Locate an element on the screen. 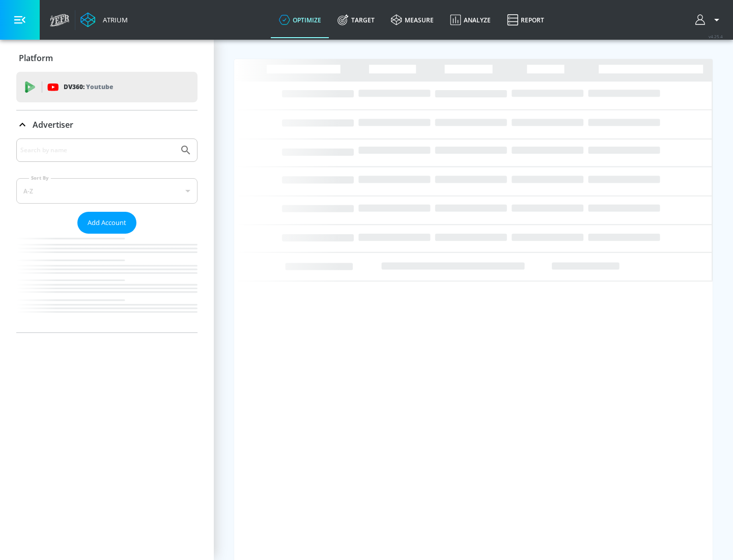 The height and width of the screenshot is (560, 733). a: Target is located at coordinates (356, 20).